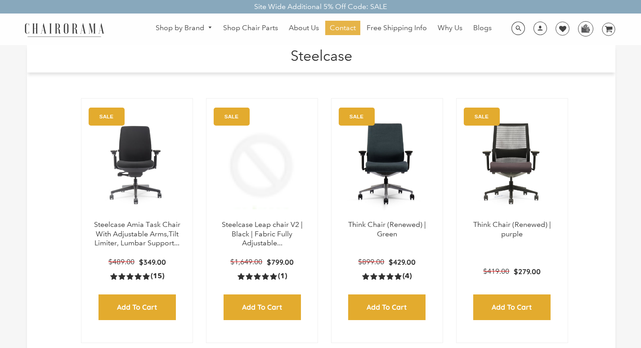 This screenshot has width=641, height=348. I want to click on div: 5.0 rating (15 votes), so click(137, 276).